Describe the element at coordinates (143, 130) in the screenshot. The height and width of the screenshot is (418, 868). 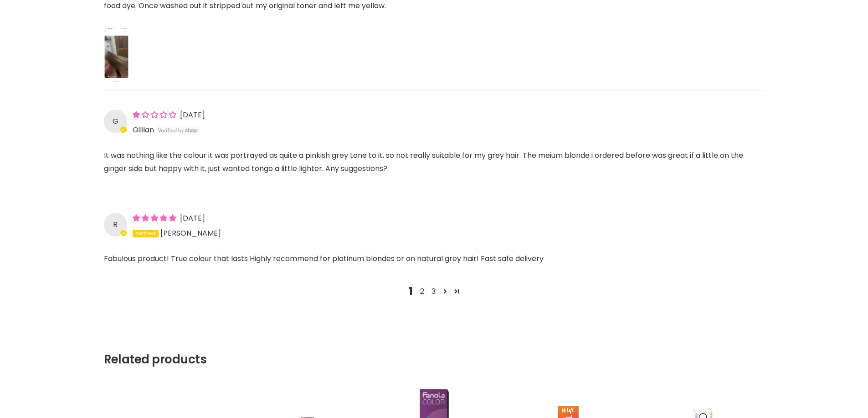
I see `span: Gillian` at that location.